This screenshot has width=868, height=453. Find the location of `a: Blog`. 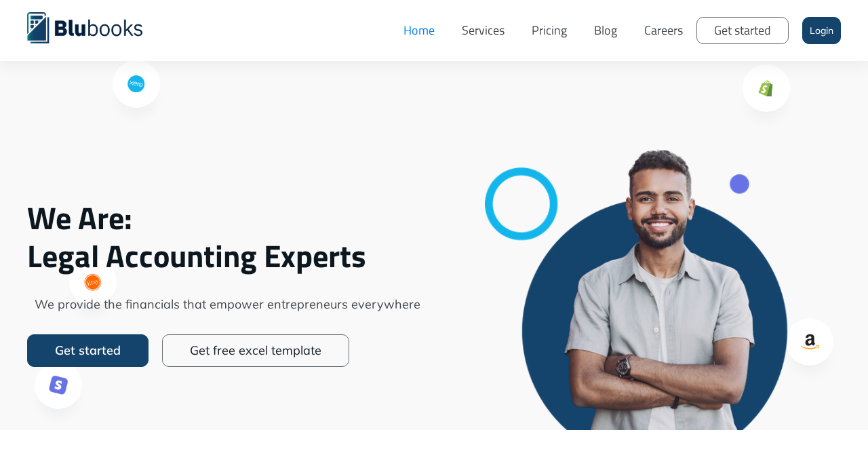

a: Blog is located at coordinates (606, 30).